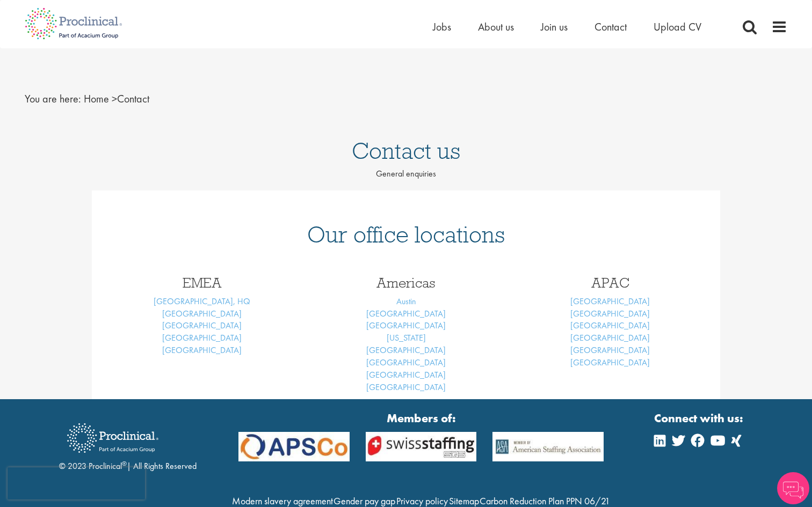 This screenshot has height=507, width=812. I want to click on a: Gender pay gap, so click(364, 501).